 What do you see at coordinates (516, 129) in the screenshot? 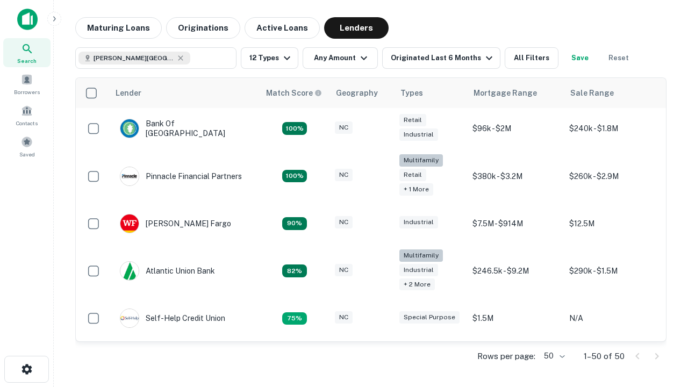
I see `td: $96k - $2M` at bounding box center [516, 129].